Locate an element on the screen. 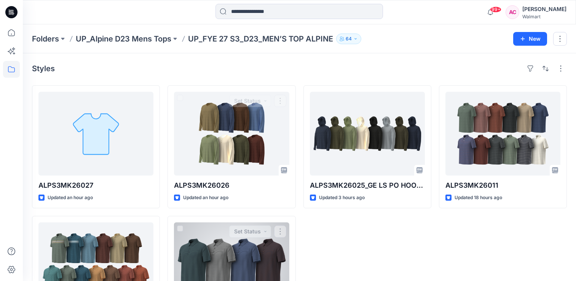 The image size is (576, 281). p: ALPS3MK26027 is located at coordinates (96, 186).